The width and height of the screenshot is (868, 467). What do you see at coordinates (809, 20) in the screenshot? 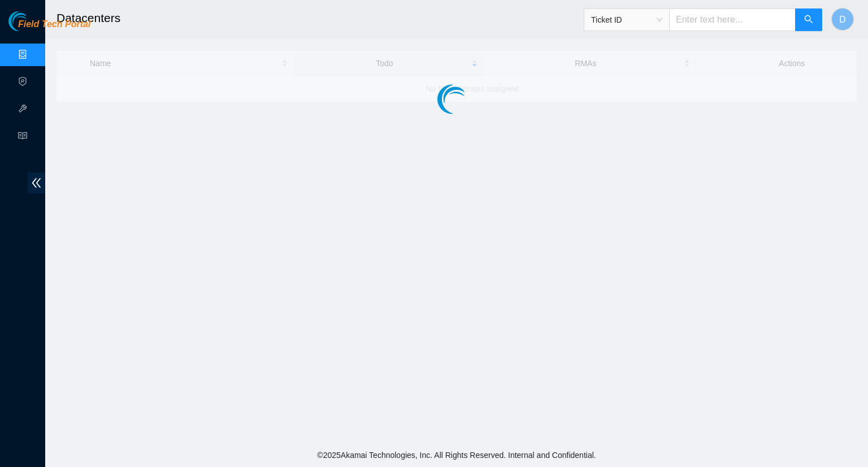
I see `span: search` at bounding box center [809, 20].